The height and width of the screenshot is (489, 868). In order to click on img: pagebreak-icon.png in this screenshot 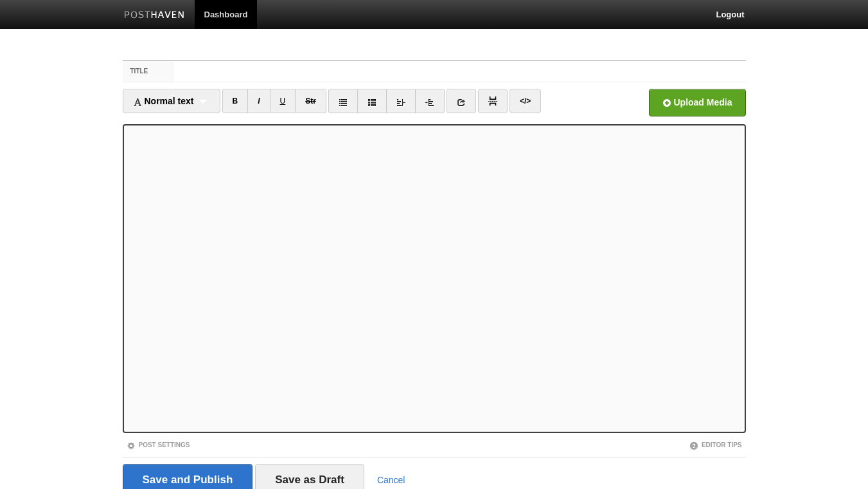, I will do `click(493, 101)`.